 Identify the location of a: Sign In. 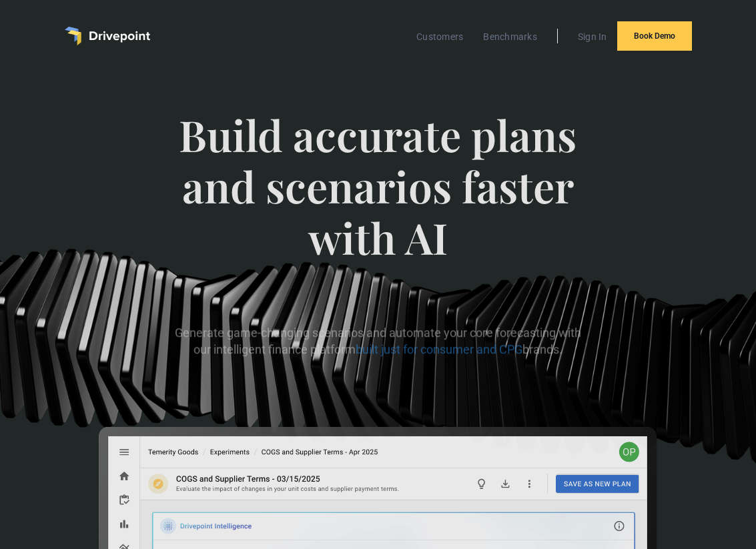
(593, 37).